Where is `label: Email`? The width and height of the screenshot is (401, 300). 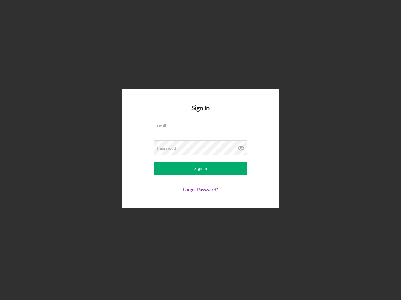 label: Email is located at coordinates (202, 125).